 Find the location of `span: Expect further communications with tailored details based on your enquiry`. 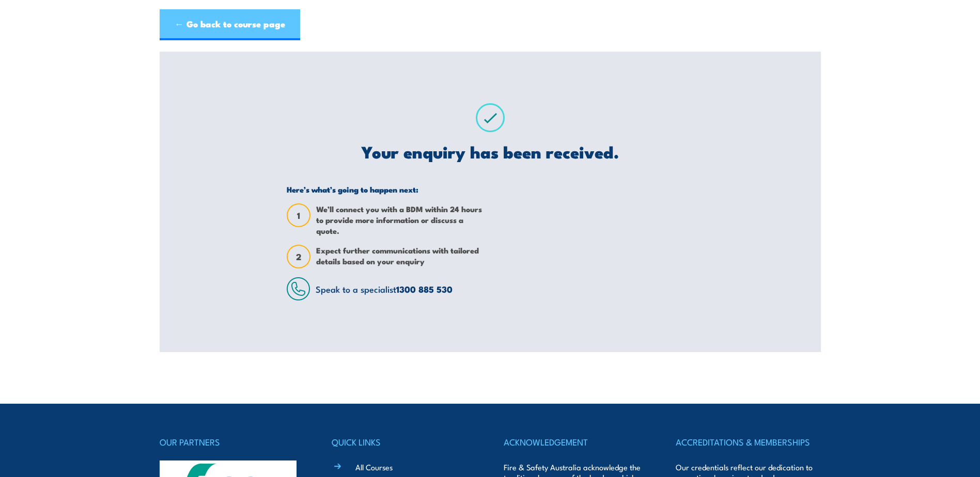

span: Expect further communications with tailored details based on your enquiry is located at coordinates (399, 257).